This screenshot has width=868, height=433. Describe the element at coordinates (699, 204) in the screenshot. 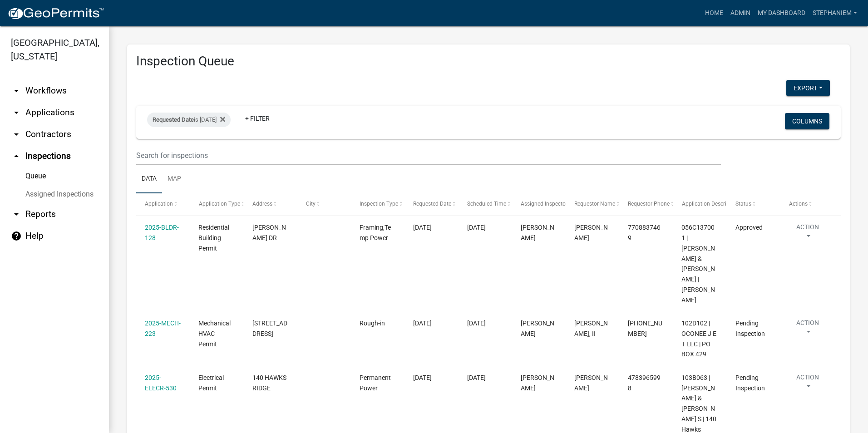

I see `datatable-header-cell: Application Description` at that location.